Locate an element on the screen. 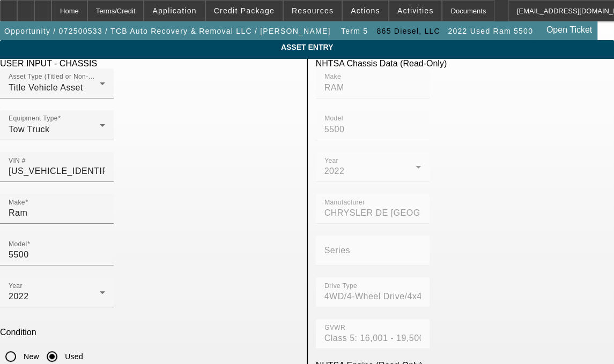  button: Credit Package is located at coordinates (244, 11).